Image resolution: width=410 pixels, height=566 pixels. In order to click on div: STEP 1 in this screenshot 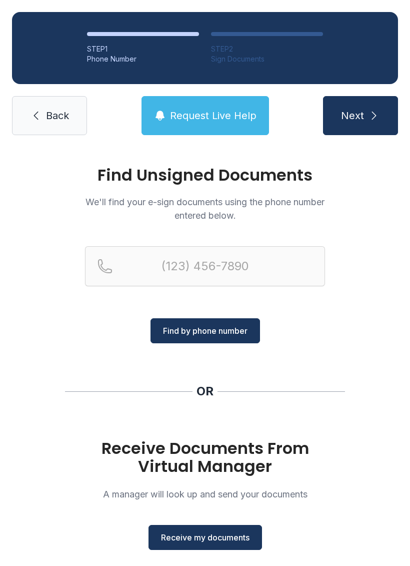, I will do `click(143, 49)`.